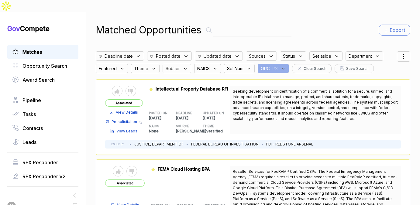 The width and height of the screenshot is (420, 205). What do you see at coordinates (44, 176) in the screenshot?
I see `span: RFX Responder V2` at bounding box center [44, 176].